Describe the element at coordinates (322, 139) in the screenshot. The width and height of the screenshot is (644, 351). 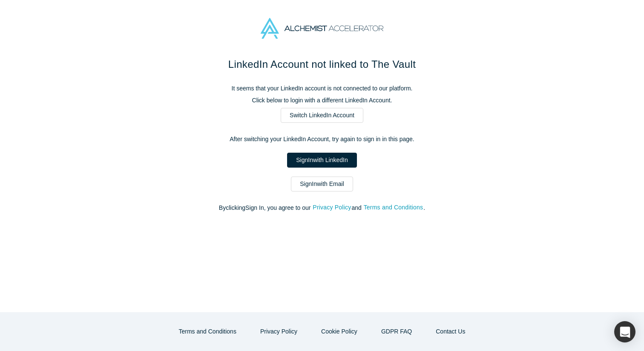
I see `p: After switching your LinkedIn Account, try again to sign in in this page.` at that location.